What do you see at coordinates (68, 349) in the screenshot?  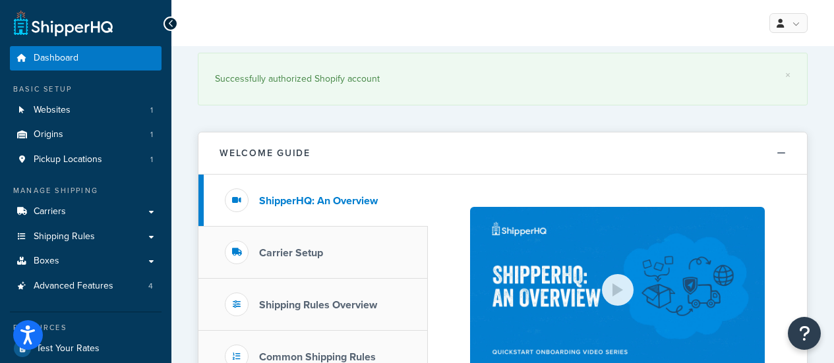 I see `span: Test Your Rates` at bounding box center [68, 349].